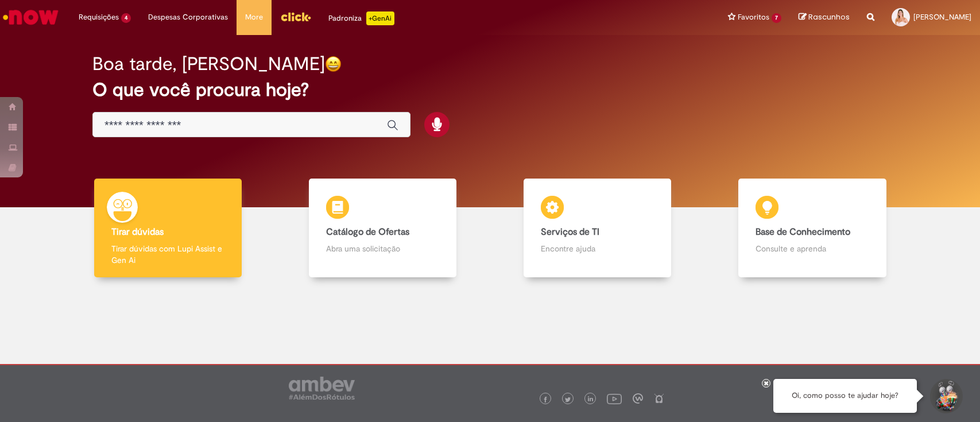 The image size is (980, 422). What do you see at coordinates (591, 399) in the screenshot?
I see `img: logo_footer_linkedin.png` at bounding box center [591, 399].